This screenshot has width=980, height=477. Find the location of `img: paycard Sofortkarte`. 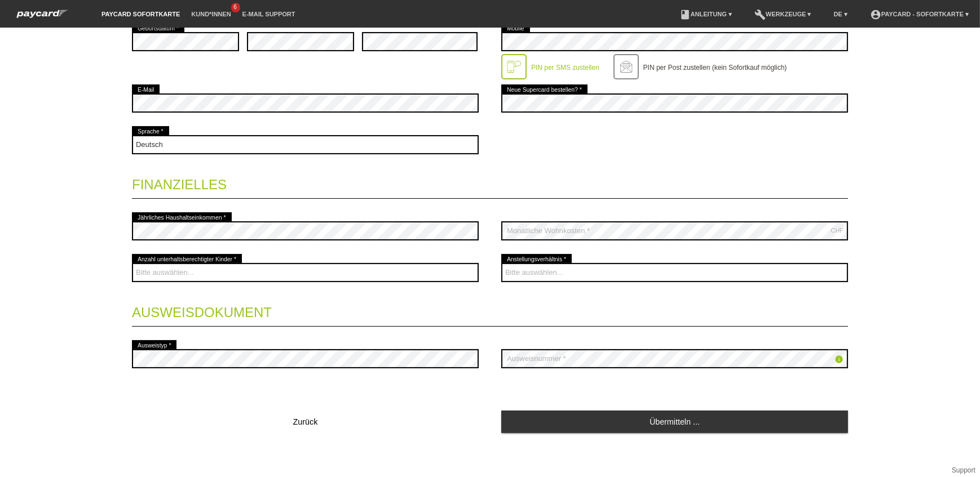

img: paycard Sofortkarte is located at coordinates (42, 13).